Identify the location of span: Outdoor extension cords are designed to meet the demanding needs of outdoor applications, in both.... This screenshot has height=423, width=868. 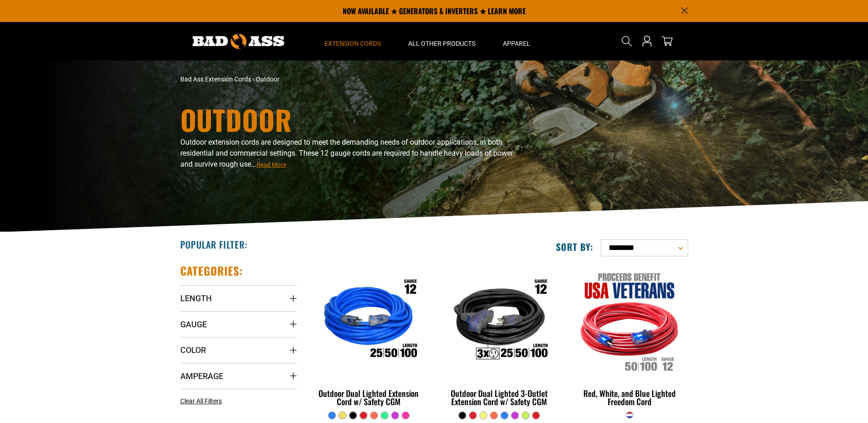
(346, 153).